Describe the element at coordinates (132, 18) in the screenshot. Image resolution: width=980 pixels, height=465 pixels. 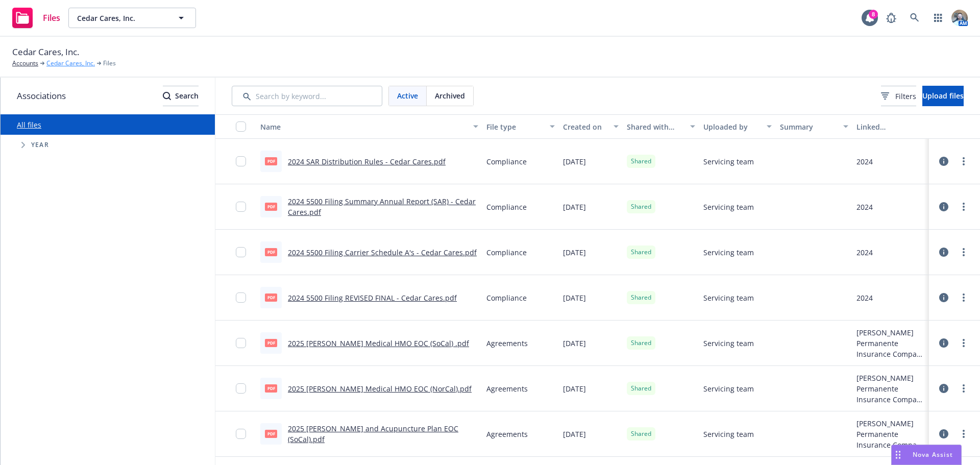
I see `button: Cedar Cares, Inc.` at that location.